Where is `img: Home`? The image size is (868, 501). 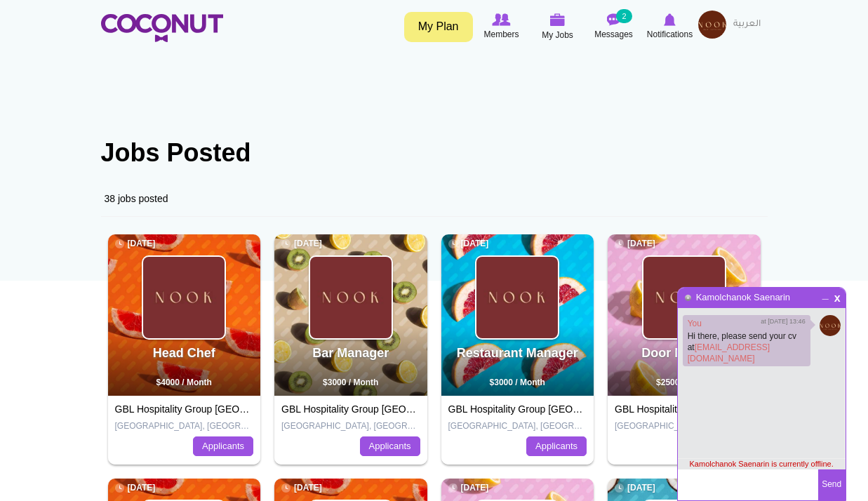
img: Home is located at coordinates (162, 28).